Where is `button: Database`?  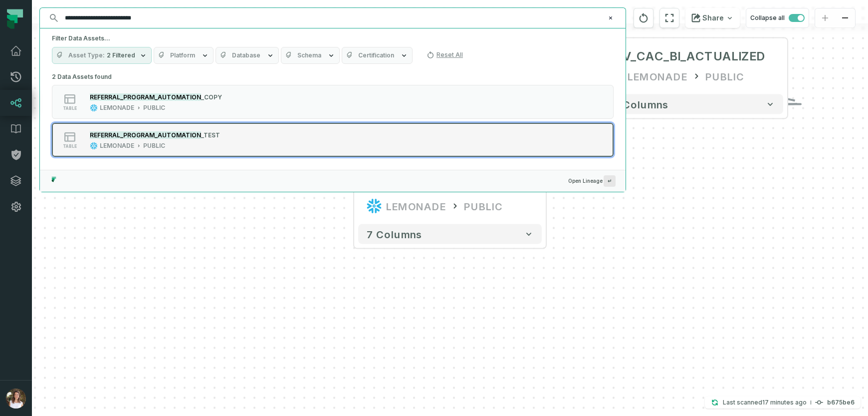 button: Database is located at coordinates (247, 55).